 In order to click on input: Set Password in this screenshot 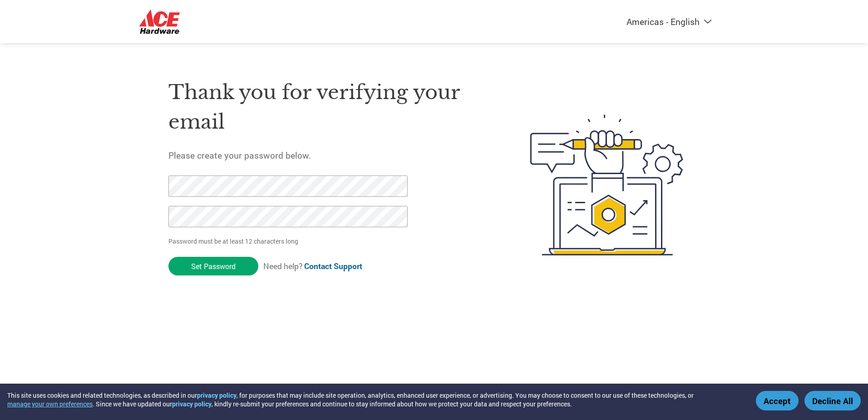, I will do `click(214, 265)`.